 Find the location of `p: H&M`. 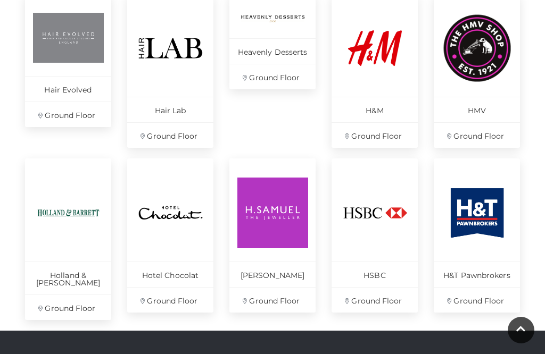

p: H&M is located at coordinates (375, 110).